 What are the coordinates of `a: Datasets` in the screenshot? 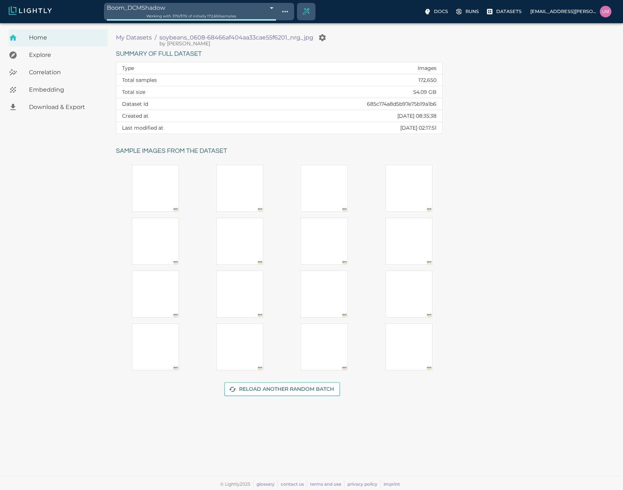 It's located at (505, 12).